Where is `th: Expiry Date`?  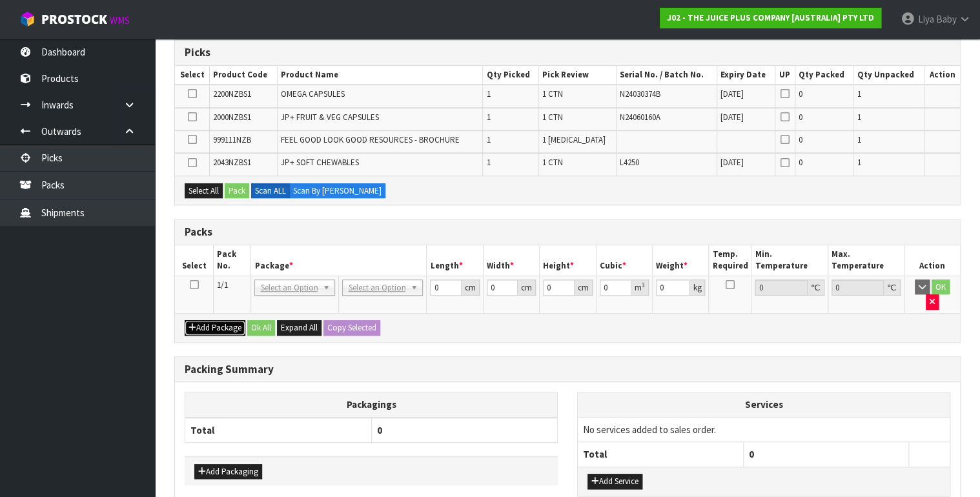 th: Expiry Date is located at coordinates (746, 75).